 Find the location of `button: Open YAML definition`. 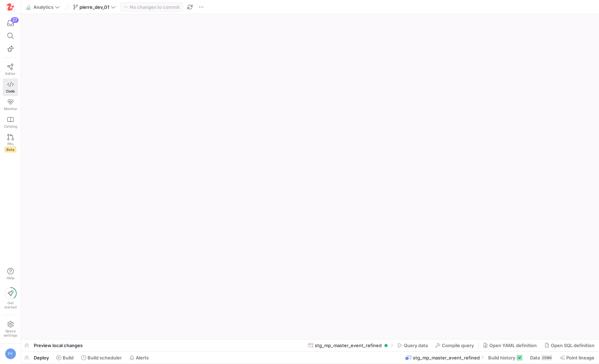

button: Open YAML definition is located at coordinates (510, 346).